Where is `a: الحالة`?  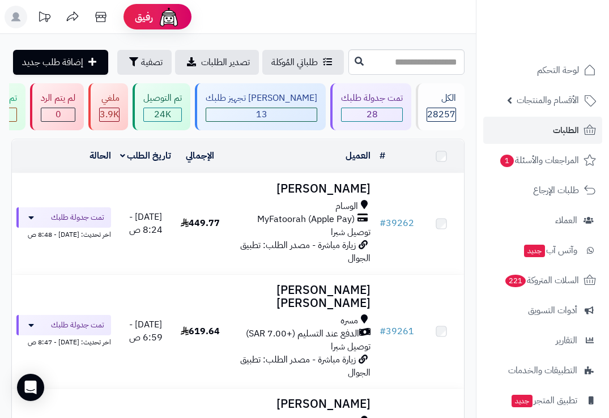 a: الحالة is located at coordinates (100, 156).